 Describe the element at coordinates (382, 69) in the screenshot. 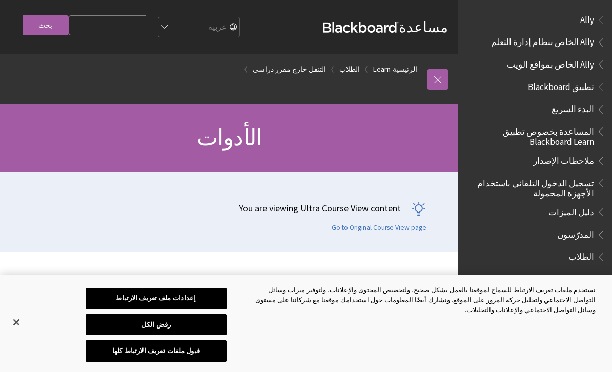

I see `a: Learn` at that location.